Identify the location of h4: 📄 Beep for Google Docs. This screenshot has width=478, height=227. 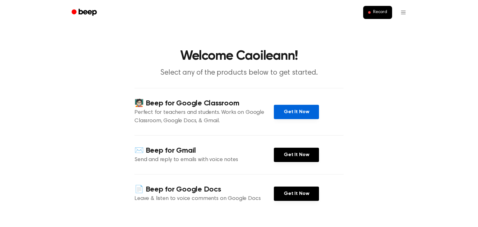
(204, 189).